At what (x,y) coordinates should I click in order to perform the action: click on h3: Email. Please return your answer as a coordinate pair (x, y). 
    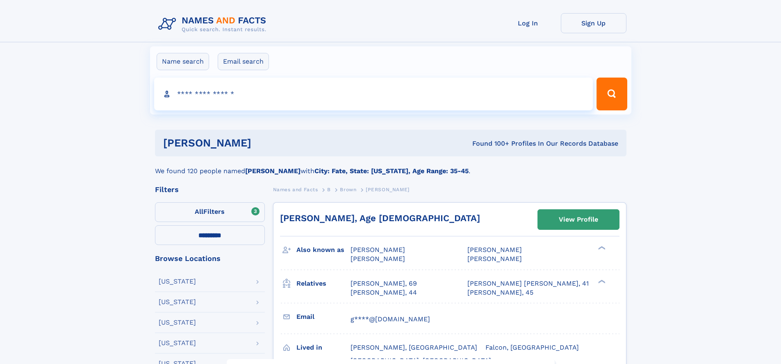
    Looking at the image, I should click on (324, 317).